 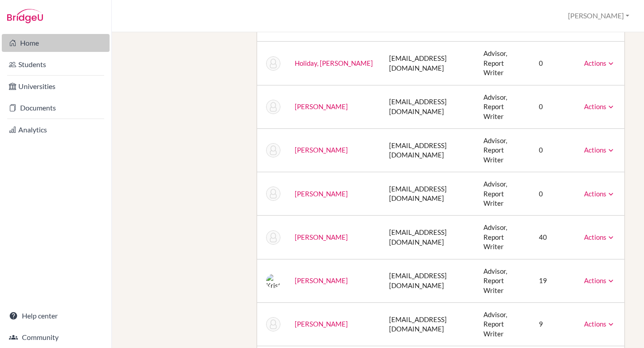 I want to click on img: (Archived) Anita Hugen, so click(x=273, y=150).